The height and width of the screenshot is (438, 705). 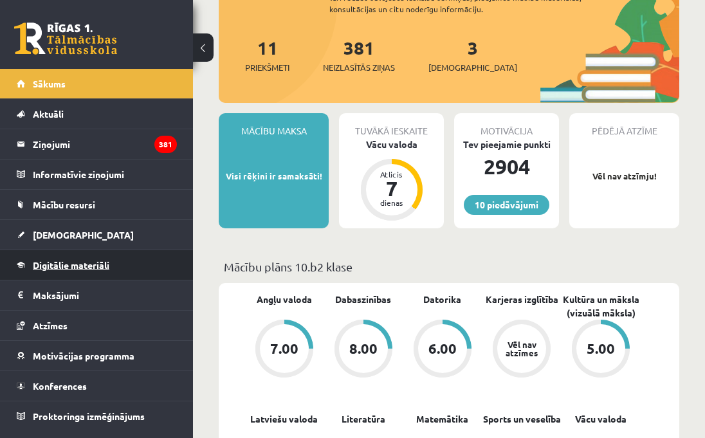 What do you see at coordinates (284, 419) in the screenshot?
I see `a: Latviešu valoda` at bounding box center [284, 419].